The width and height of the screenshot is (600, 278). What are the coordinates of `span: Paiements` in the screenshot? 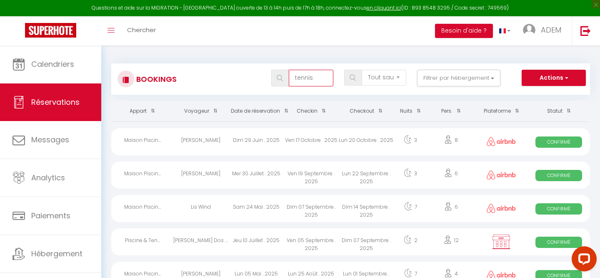 It's located at (51, 215).